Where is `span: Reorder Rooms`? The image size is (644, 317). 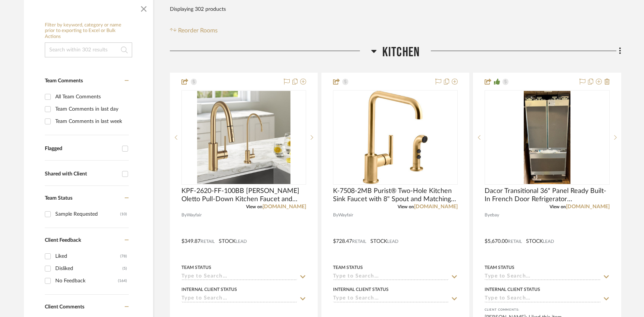
span: Reorder Rooms is located at coordinates (198, 31).